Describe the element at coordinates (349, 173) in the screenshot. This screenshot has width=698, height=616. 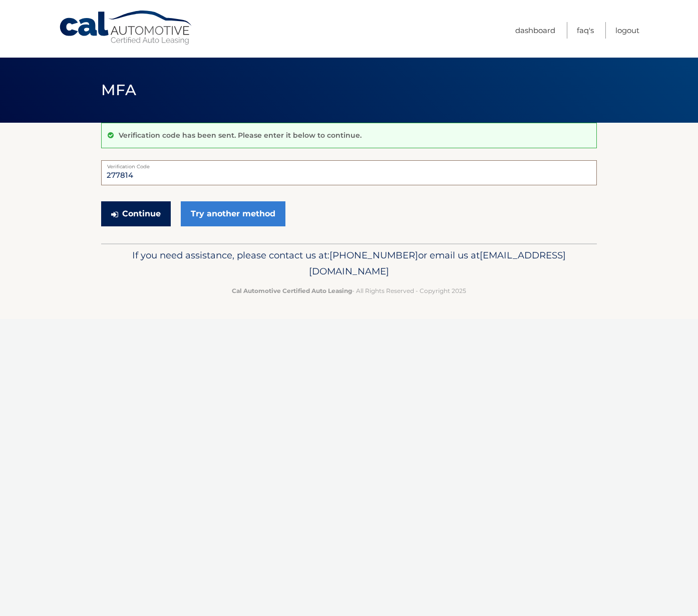
I see `input: Verification Code` at that location.